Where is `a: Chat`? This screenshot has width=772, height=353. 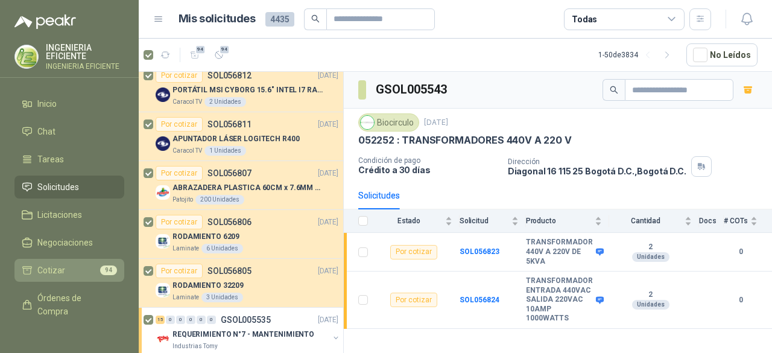 a: Chat is located at coordinates (69, 132).